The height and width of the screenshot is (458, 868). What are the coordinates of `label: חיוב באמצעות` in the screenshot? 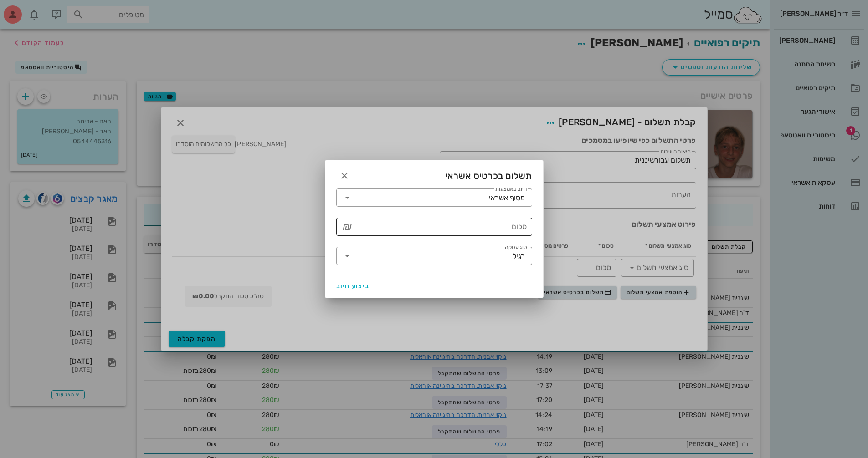 It's located at (511, 189).